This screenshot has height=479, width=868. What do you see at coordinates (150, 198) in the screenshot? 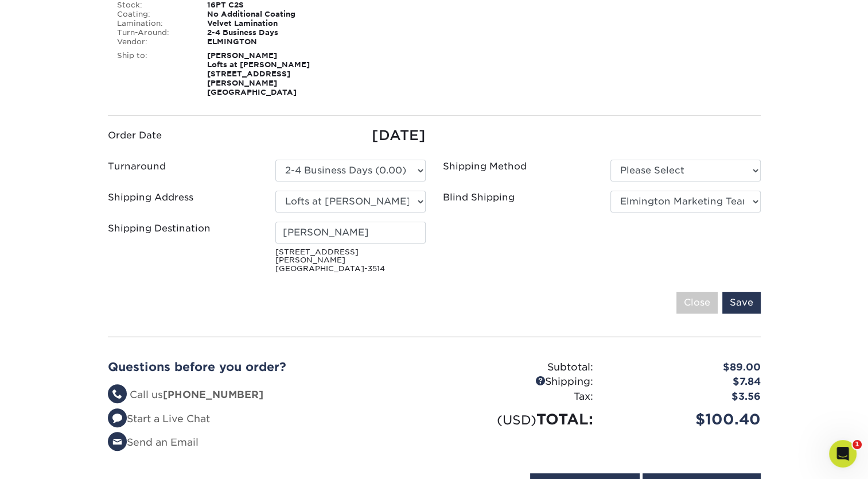
I see `label: Shipping Address` at bounding box center [150, 198].